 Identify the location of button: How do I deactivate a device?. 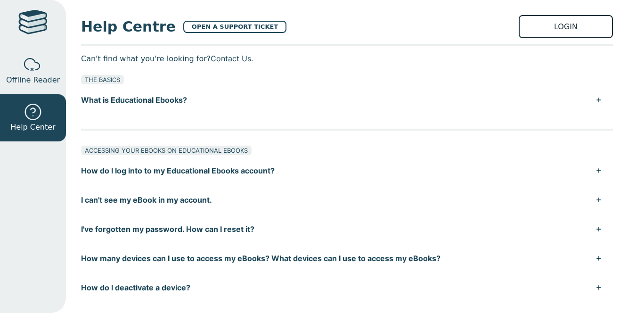
(347, 287).